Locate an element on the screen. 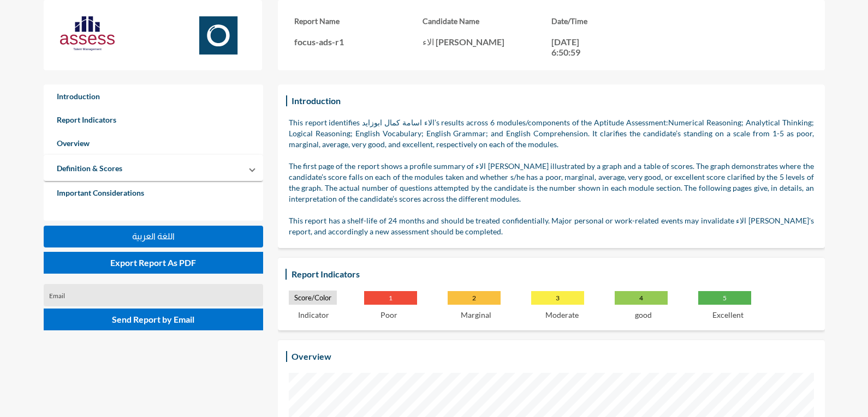  p: 3 is located at coordinates (557, 298).